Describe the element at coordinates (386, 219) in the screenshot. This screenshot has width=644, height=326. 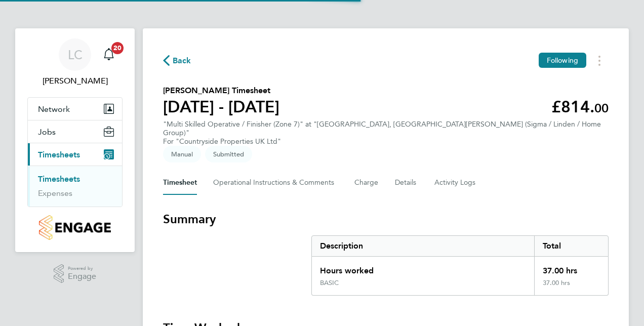
I see `h3: Summary` at that location.